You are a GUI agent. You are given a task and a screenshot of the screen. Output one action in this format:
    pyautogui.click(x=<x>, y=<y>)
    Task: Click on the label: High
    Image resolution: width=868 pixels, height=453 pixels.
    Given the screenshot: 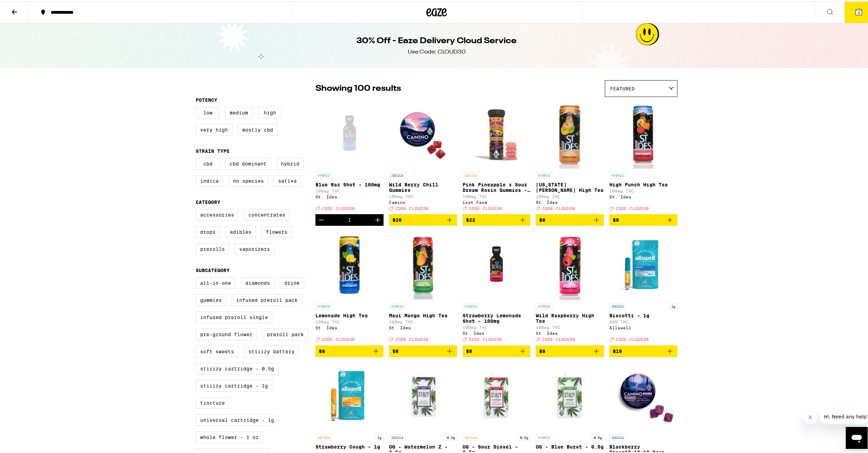 What is the action you would take?
    pyautogui.click(x=270, y=111)
    